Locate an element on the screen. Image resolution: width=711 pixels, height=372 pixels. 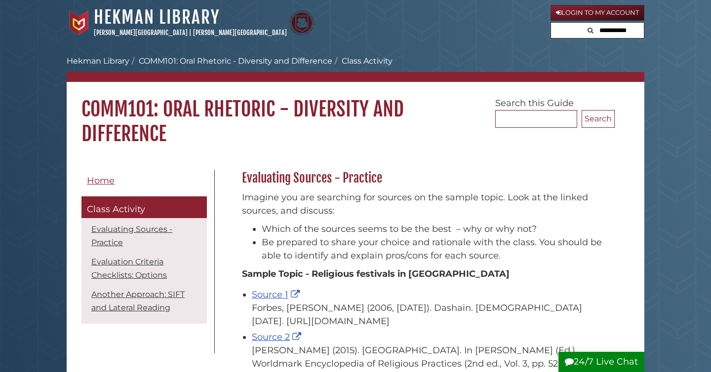
h2: Evaluating Sources - Practice is located at coordinates (426, 178).